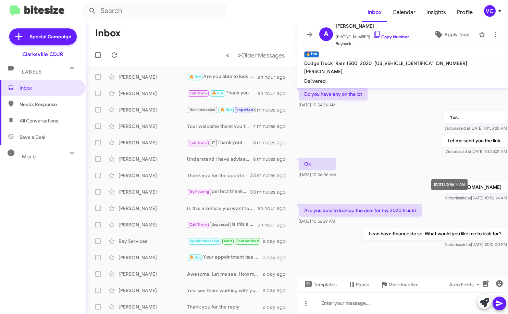  I want to click on div: Thank you for the reply., so click(225, 307).